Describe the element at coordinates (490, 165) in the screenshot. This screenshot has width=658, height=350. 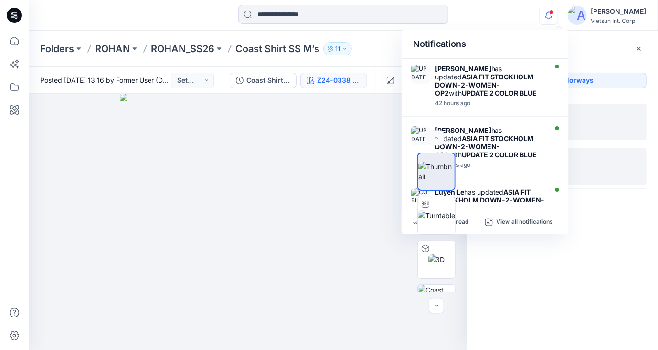
I see `div: Monday, October 13, 2025 16:11` at that location.